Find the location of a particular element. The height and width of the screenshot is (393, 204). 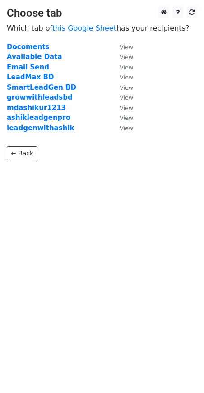

strong: mdashikur1213 is located at coordinates (36, 108).